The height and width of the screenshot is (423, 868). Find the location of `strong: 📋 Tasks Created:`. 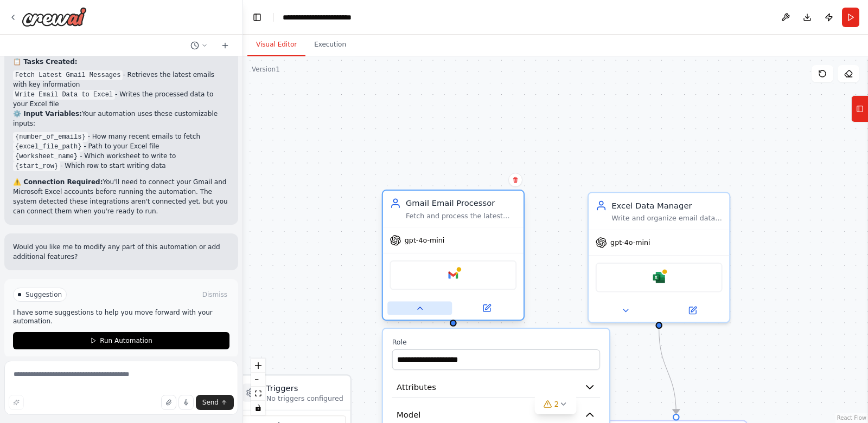

strong: 📋 Tasks Created: is located at coordinates (45, 62).